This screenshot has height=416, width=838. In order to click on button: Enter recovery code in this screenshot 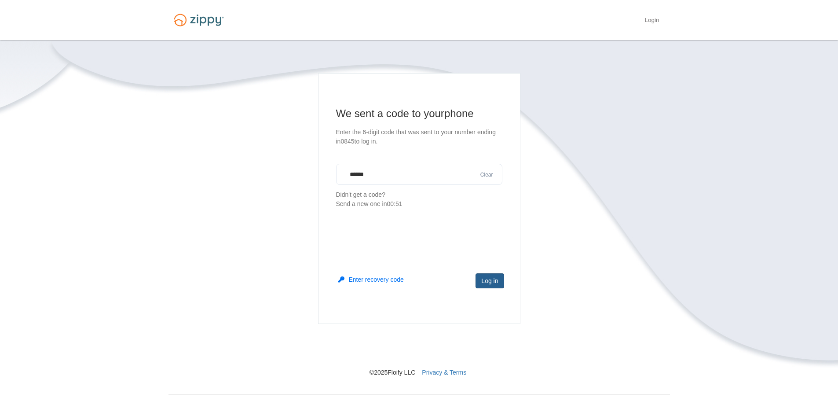, I will do `click(371, 279)`.